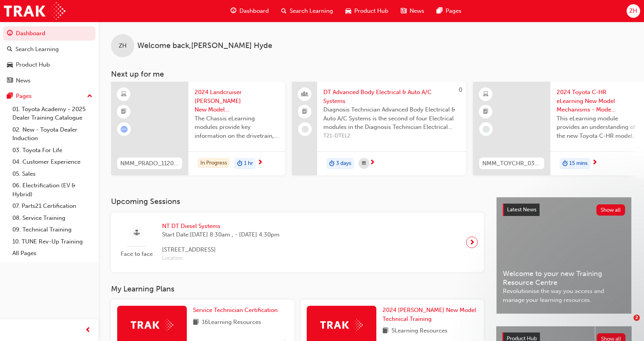 The height and width of the screenshot is (341, 644). Describe the element at coordinates (52, 150) in the screenshot. I see `a: 03. Toyota For Life` at that location.